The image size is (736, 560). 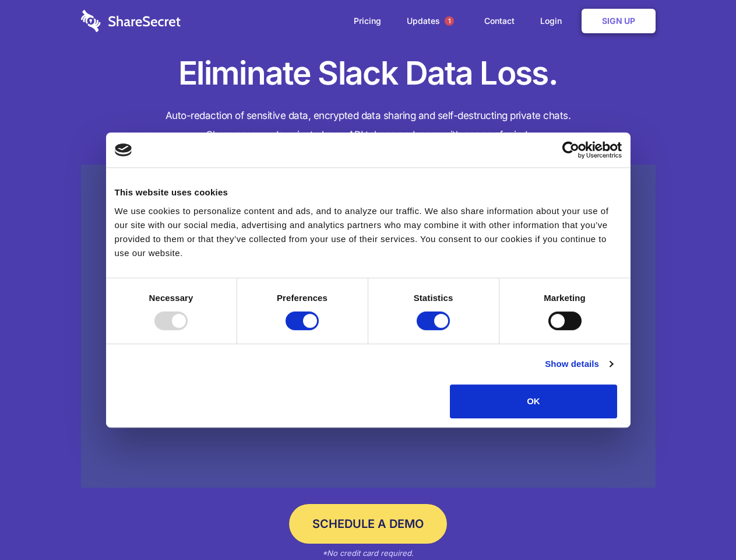 What do you see at coordinates (368, 74) in the screenshot?
I see `h1: Eliminate Slack Data Loss.` at bounding box center [368, 74].